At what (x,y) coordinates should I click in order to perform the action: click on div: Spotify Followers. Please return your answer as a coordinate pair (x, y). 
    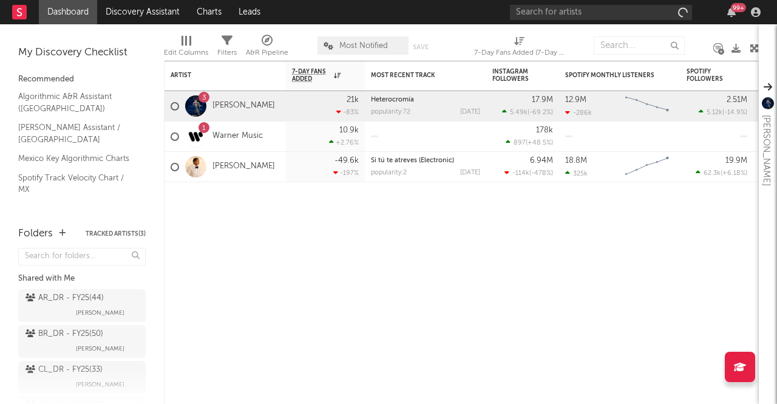
    Looking at the image, I should click on (708, 75).